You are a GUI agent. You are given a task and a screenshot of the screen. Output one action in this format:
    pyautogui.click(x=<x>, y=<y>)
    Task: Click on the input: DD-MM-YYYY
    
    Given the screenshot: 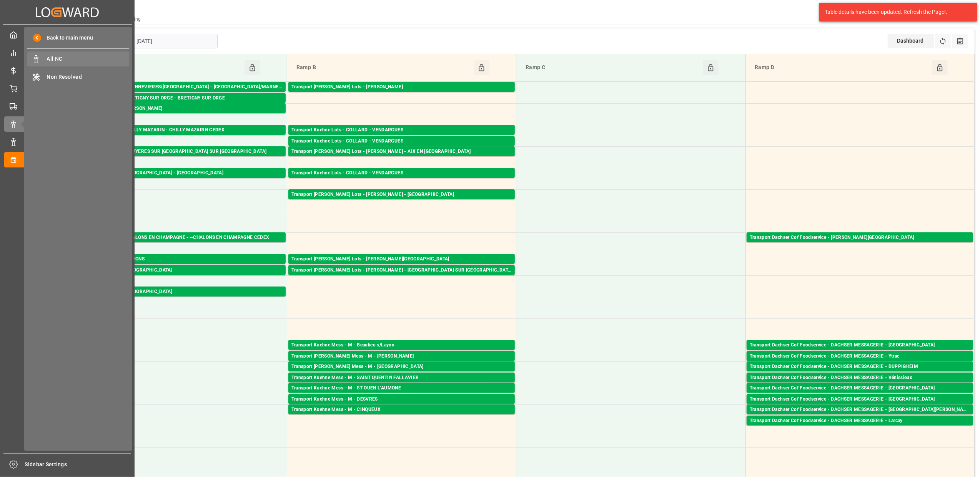 What is the action you would take?
    pyautogui.click(x=175, y=41)
    